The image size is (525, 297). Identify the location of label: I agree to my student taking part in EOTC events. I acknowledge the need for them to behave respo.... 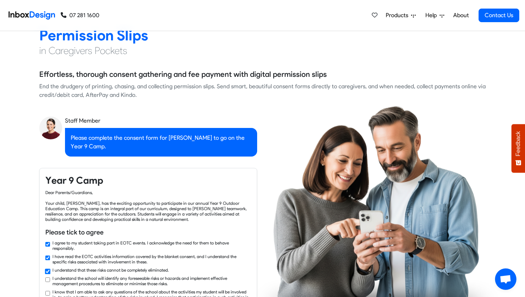
(152, 245).